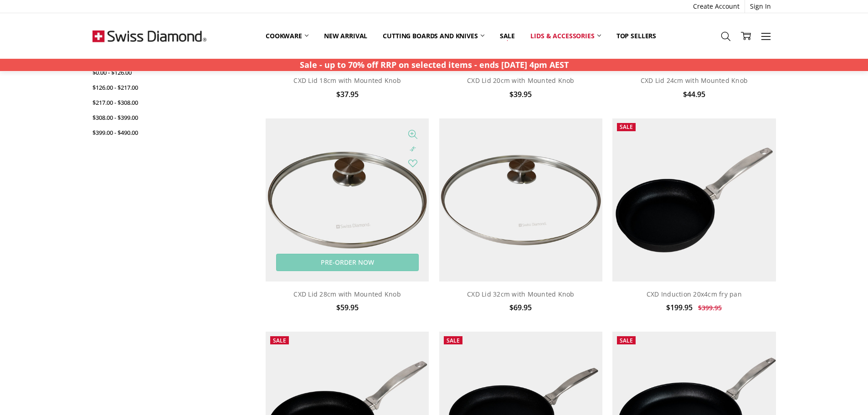 This screenshot has height=415, width=868. Describe the element at coordinates (694, 200) in the screenshot. I see `img: CXD Induction 20x4cm fry pan` at that location.